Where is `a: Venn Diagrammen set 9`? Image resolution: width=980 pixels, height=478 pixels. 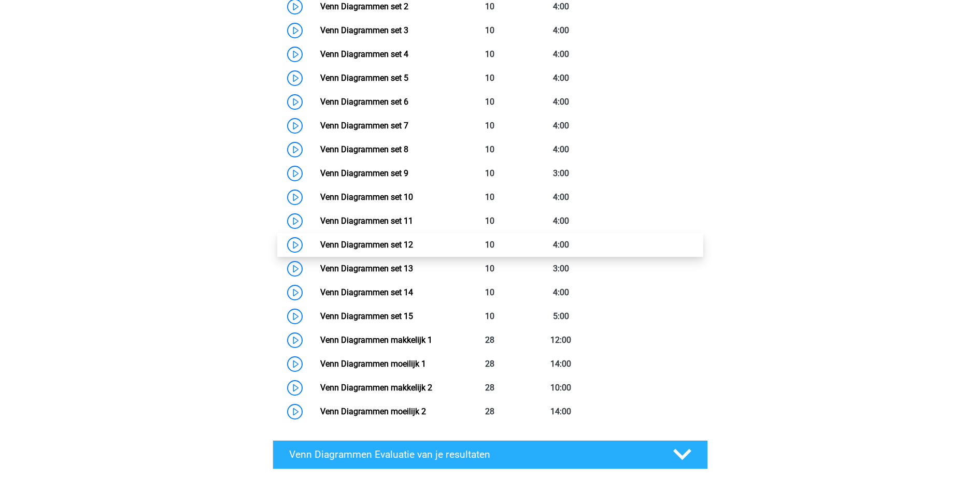
a: Venn Diagrammen set 9 is located at coordinates (365, 173).